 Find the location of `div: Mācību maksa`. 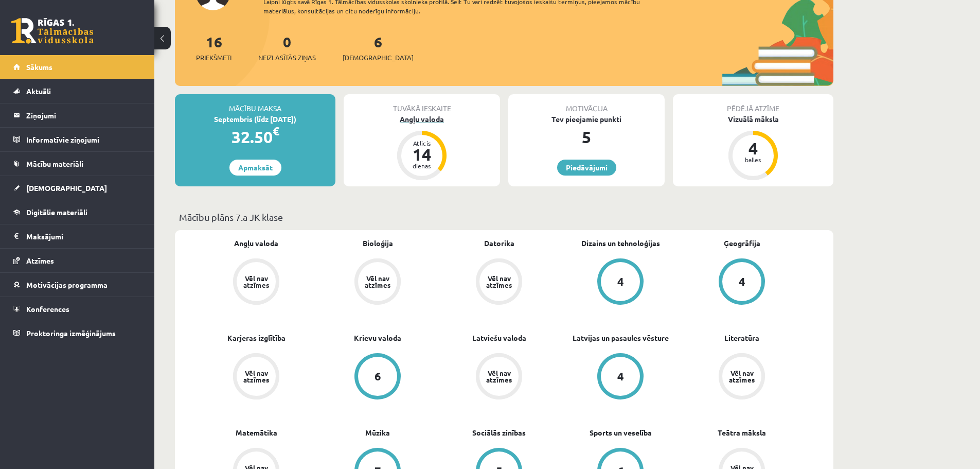

div: Mācību maksa is located at coordinates (255, 104).